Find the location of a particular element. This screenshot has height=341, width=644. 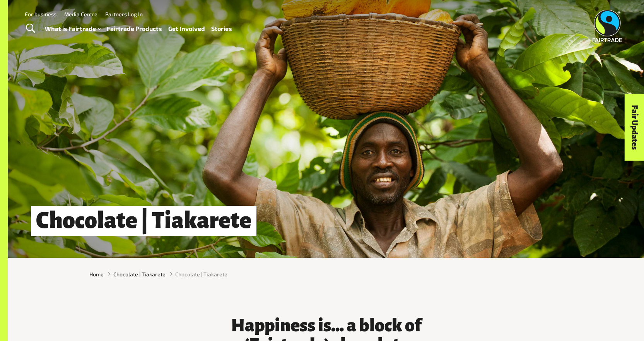

a: Home is located at coordinates (96, 274).